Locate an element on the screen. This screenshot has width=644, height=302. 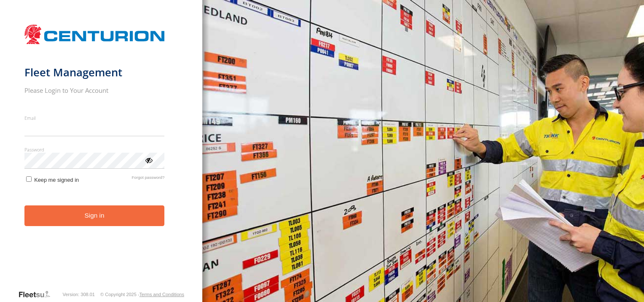
h1: Fleet Management is located at coordinates (94, 72).